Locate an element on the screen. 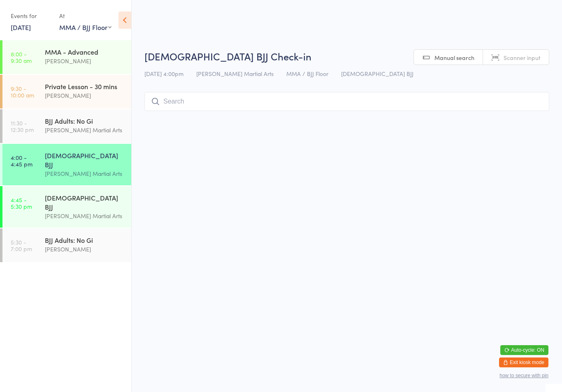 This screenshot has height=392, width=562. span: MMA / BJJ Floor is located at coordinates (307, 74).